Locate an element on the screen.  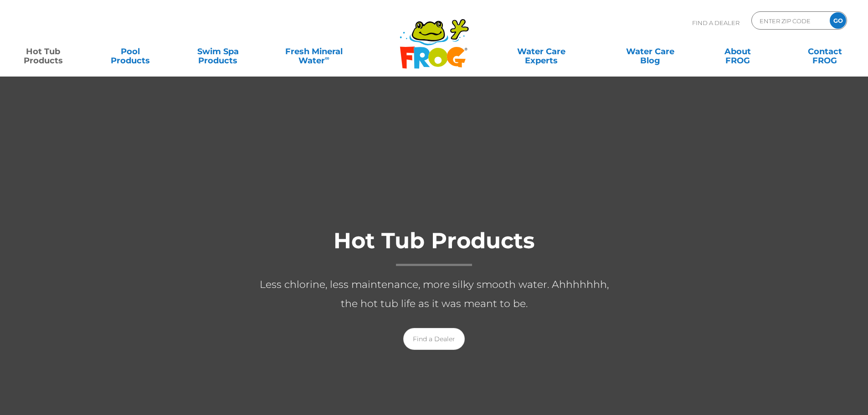
p: Less chlorine, less maintenance, more silky smooth water. Ahhhhhhh, the hot tub life as it was me... is located at coordinates (434, 294).